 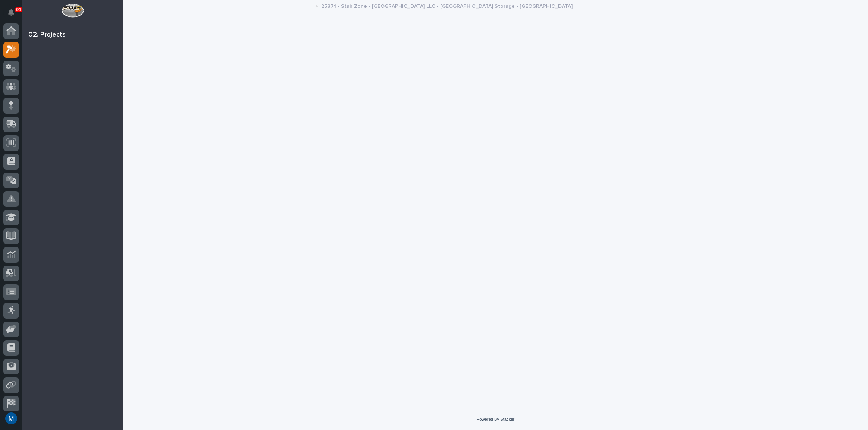 I want to click on img: Workspace Logo, so click(x=73, y=11).